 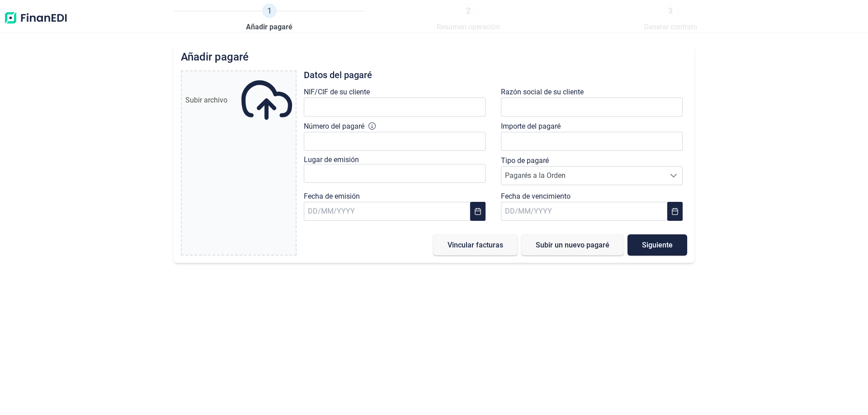 I want to click on label: Fecha de emisión, so click(x=332, y=197).